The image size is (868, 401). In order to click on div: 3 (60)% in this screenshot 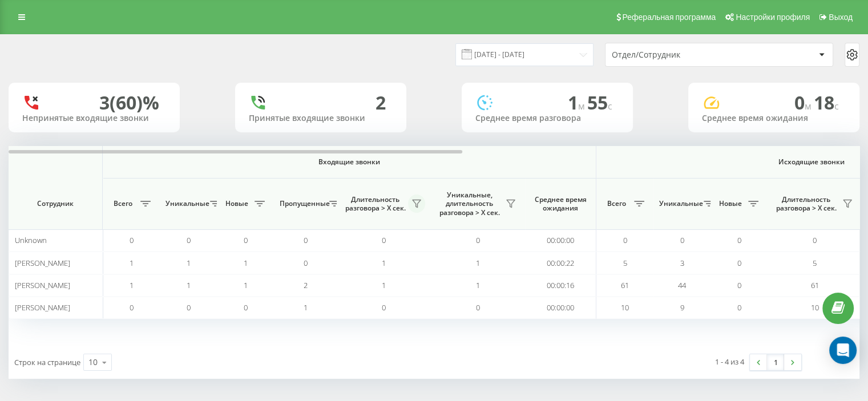, I will do `click(129, 103)`.